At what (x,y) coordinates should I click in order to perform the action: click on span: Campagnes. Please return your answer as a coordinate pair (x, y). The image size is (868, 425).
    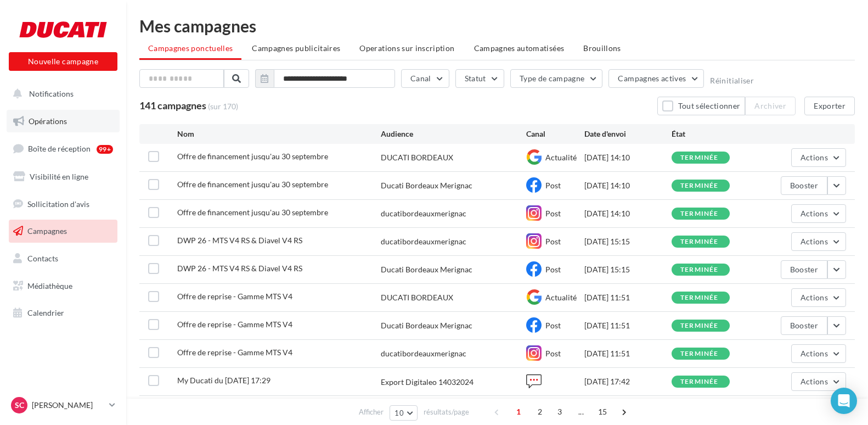
    Looking at the image, I should click on (47, 230).